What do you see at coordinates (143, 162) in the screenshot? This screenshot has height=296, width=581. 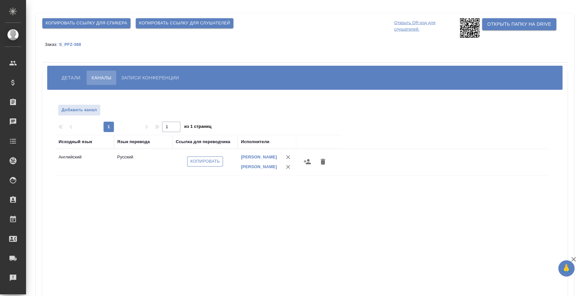 I see `td: Русский` at bounding box center [143, 162].